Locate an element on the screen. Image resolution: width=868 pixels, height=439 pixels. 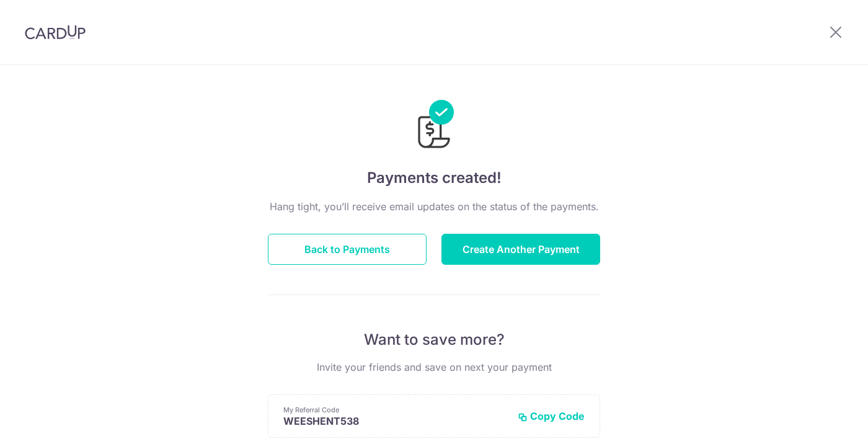
img: CardUp is located at coordinates (55, 33).